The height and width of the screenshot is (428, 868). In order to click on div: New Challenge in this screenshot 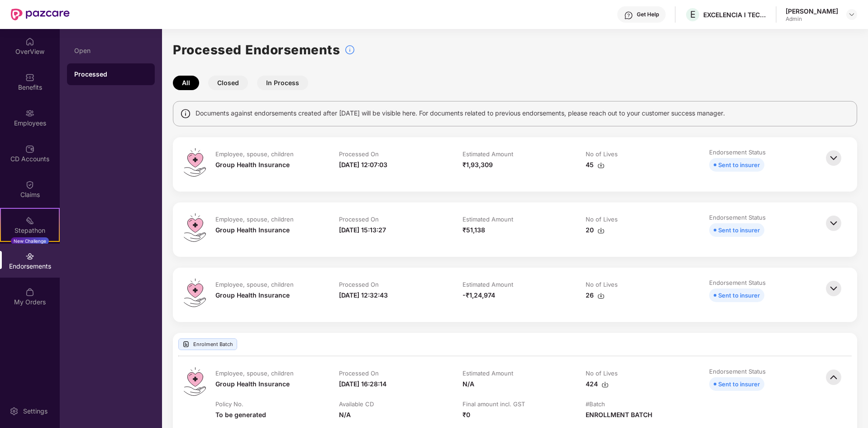, I will do `click(30, 241)`.